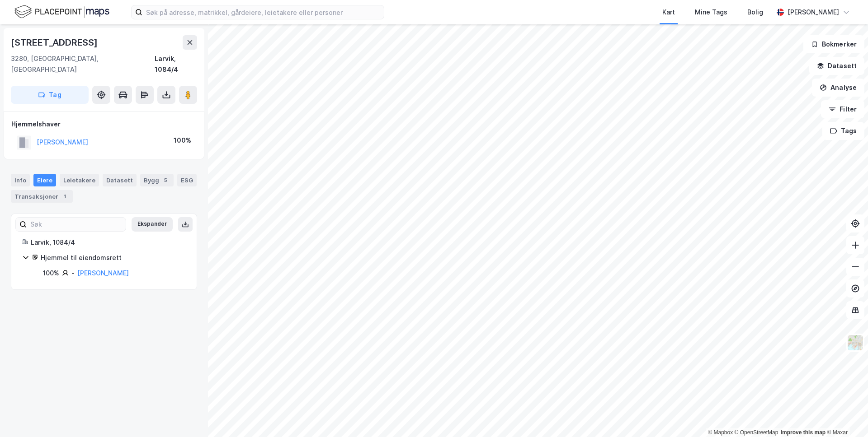 The image size is (868, 437). I want to click on div: ESG, so click(187, 180).